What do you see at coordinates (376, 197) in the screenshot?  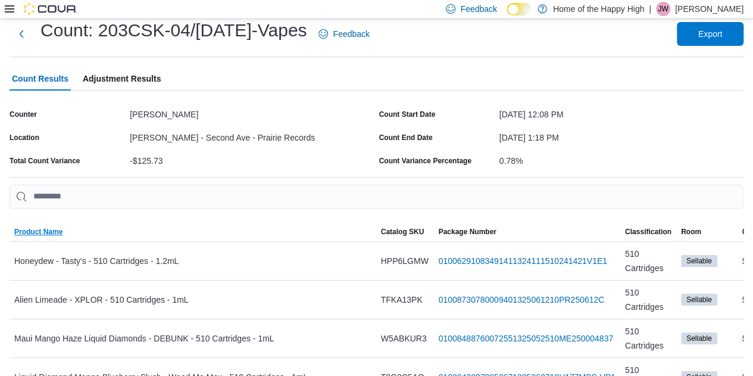 I see `input: This is a search bar. As you type, the results lower in the page will automatically filter.` at bounding box center [376, 197].